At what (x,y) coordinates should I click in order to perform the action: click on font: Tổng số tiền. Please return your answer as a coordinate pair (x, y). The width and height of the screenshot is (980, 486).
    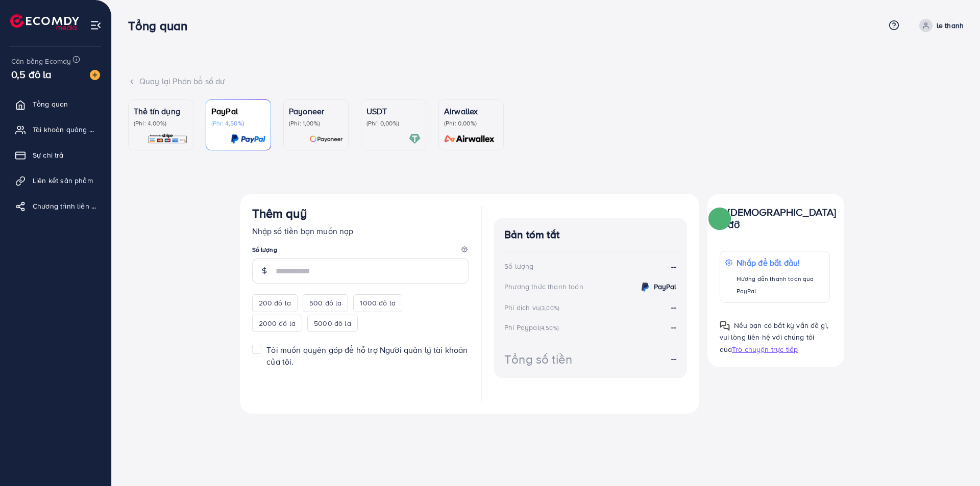
    Looking at the image, I should click on (538, 359).